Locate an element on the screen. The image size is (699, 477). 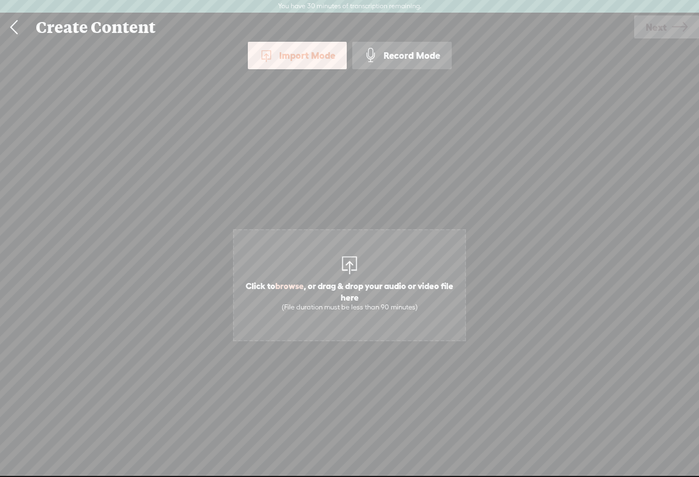
div: Import Mode is located at coordinates (297, 56).